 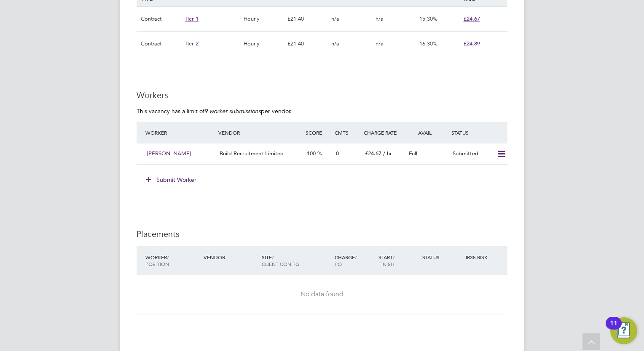 I want to click on div: 11, so click(x=614, y=329).